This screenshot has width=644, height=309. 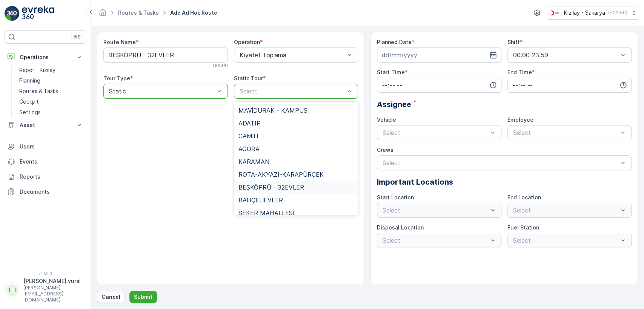 What do you see at coordinates (519, 72) in the screenshot?
I see `label: End Time` at bounding box center [519, 72].